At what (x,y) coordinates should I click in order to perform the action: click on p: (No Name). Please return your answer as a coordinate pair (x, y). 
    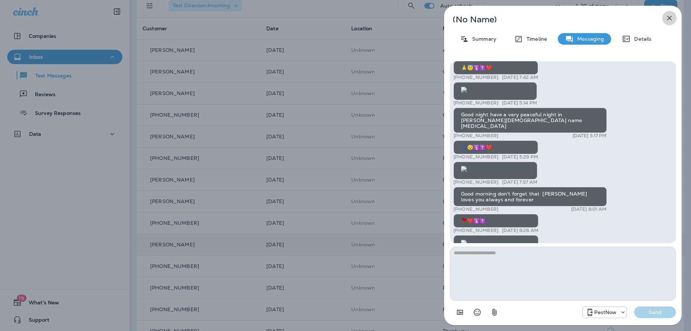
    Looking at the image, I should click on (551, 19).